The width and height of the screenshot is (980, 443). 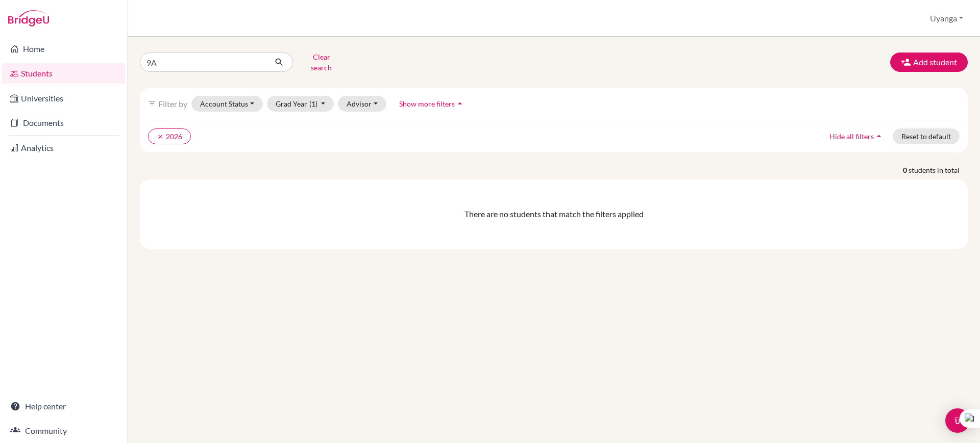 What do you see at coordinates (64, 431) in the screenshot?
I see `a: Community` at bounding box center [64, 431].